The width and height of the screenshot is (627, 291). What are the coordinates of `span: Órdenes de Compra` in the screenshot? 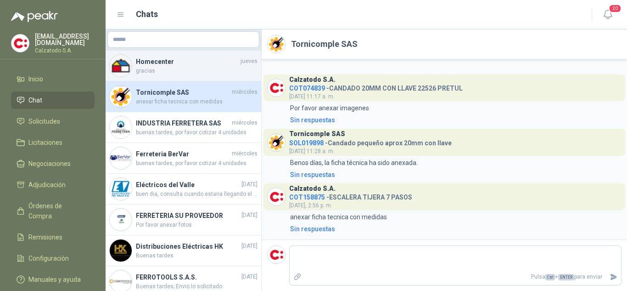 It's located at (57, 211).